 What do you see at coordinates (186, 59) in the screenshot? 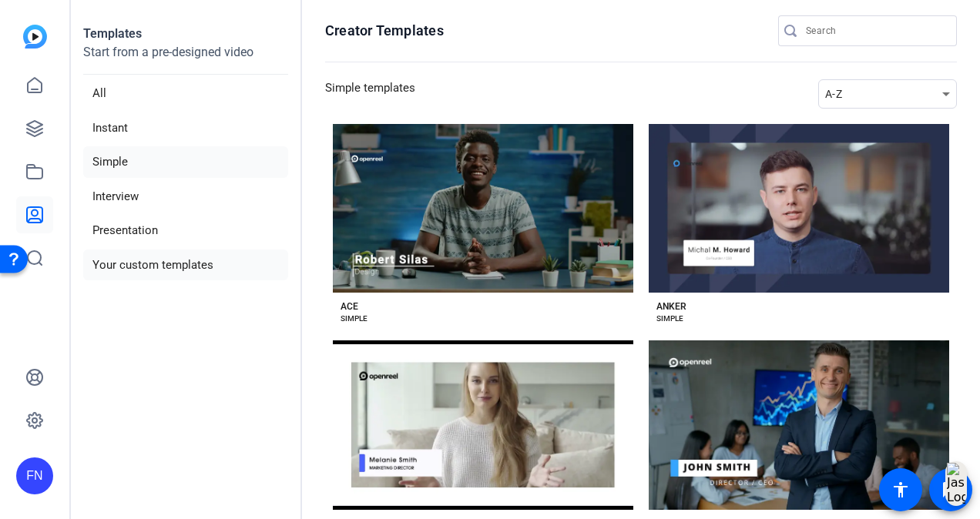
I see `p: Start from a pre-designed video` at bounding box center [186, 59].